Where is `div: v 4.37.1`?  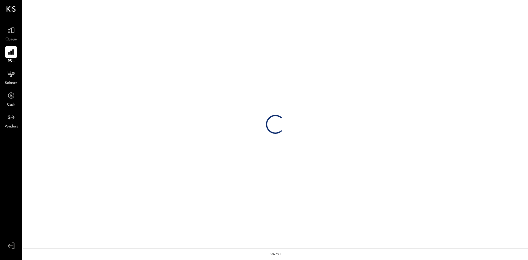 div: v 4.37.1 is located at coordinates (275, 254).